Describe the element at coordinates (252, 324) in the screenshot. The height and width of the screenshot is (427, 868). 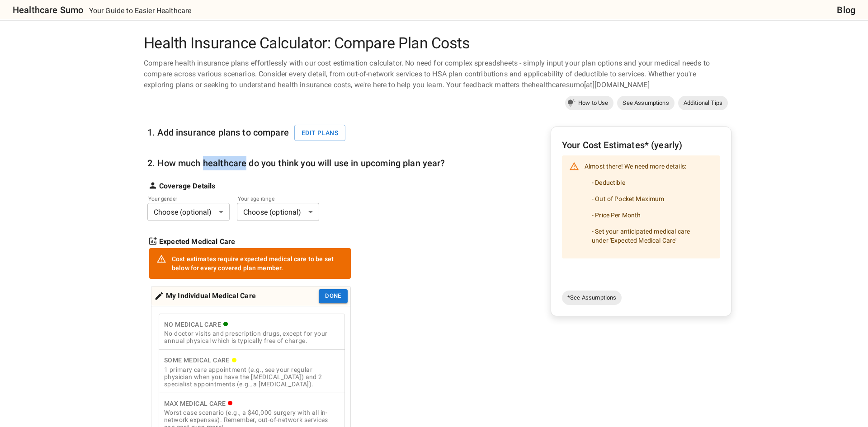
I see `div: No Medical Care` at that location.